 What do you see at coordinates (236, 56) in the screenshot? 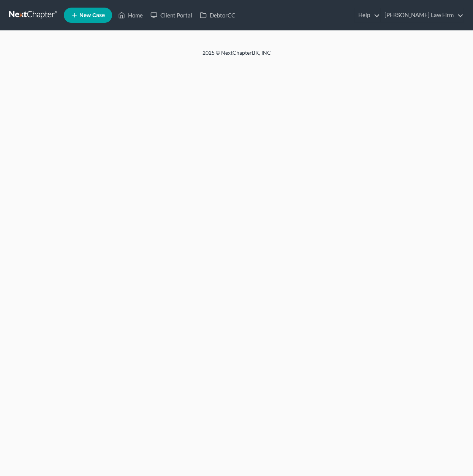
I see `div: 2025 © NextChapterBK, INC` at bounding box center [236, 56].